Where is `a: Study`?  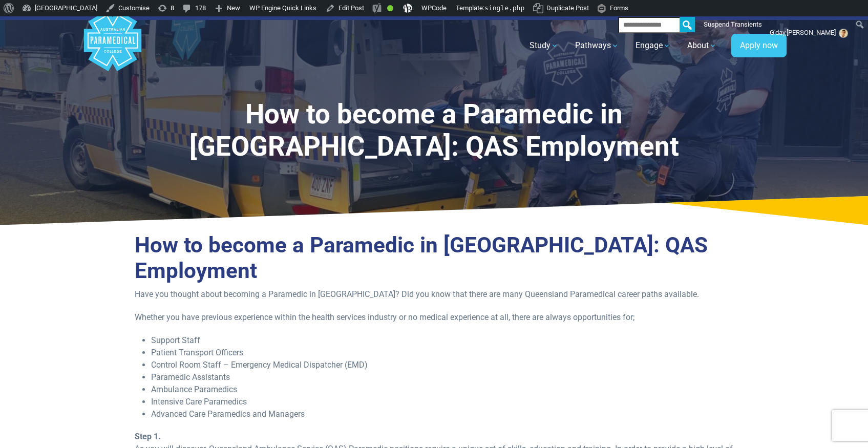 a: Study is located at coordinates (544, 45).